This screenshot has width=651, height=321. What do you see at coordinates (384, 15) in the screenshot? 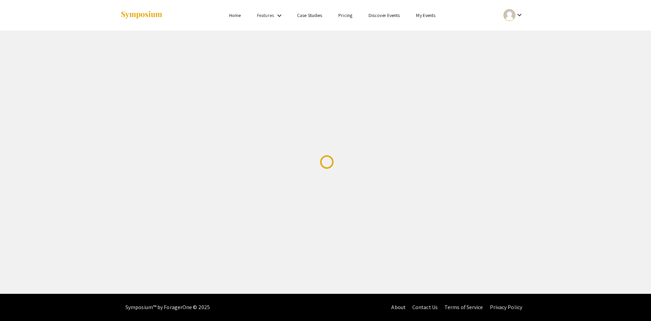
I see `a: Discover Events` at bounding box center [384, 15].